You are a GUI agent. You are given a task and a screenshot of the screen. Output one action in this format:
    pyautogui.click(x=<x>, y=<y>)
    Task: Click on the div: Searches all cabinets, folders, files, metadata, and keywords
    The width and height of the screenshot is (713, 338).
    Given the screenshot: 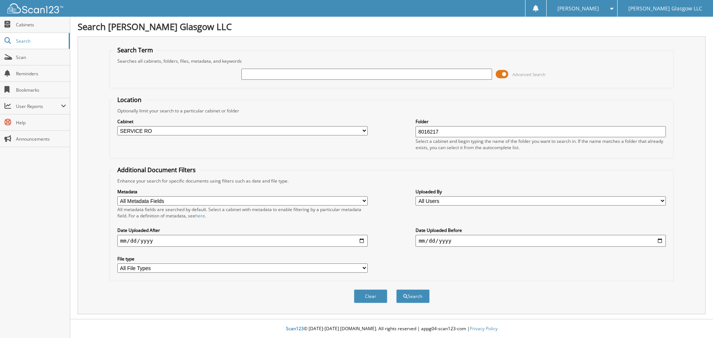 What is the action you would take?
    pyautogui.click(x=392, y=61)
    